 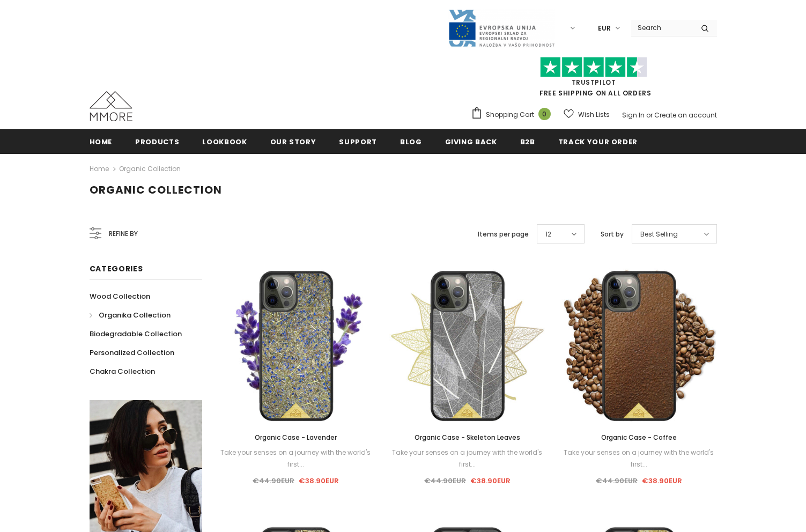 What do you see at coordinates (612, 234) in the screenshot?
I see `label: Sort by` at bounding box center [612, 234].